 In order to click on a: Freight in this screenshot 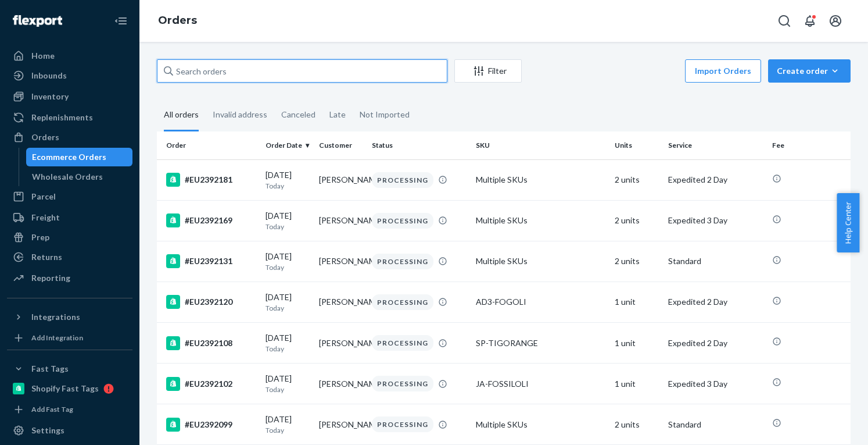, I will do `click(70, 217)`.